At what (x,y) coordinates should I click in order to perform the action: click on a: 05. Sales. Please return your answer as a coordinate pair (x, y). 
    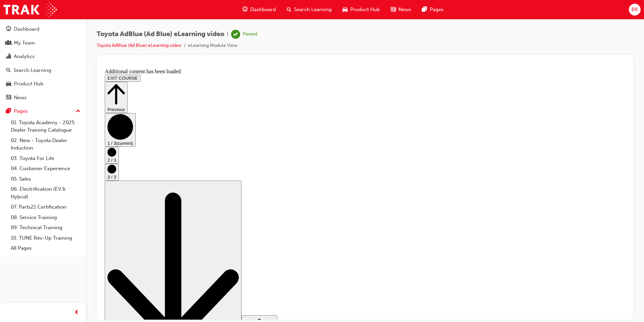
    Looking at the image, I should click on (46, 179).